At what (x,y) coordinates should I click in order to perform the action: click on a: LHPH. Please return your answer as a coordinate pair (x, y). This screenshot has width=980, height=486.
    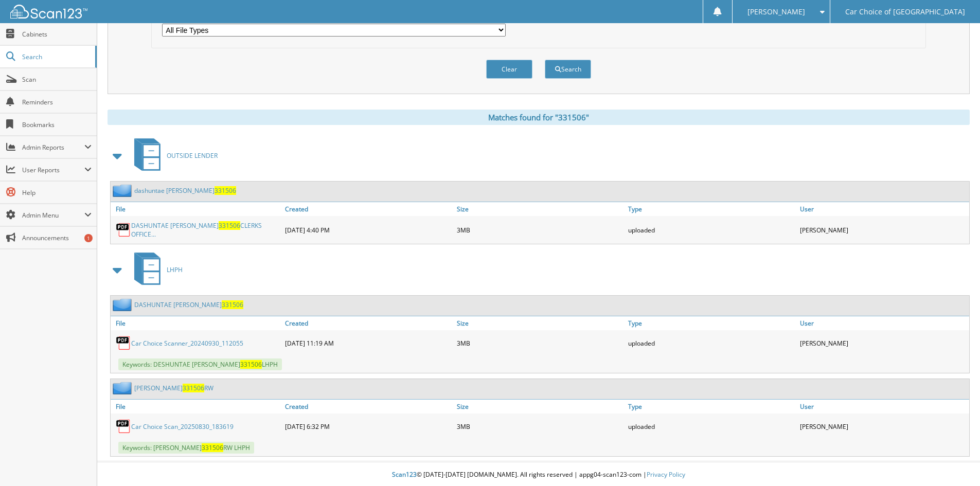
    Looking at the image, I should click on (155, 270).